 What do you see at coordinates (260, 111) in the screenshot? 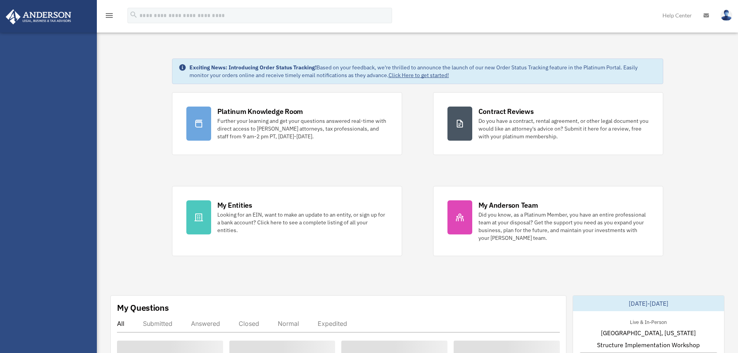
I see `div: Platinum Knowledge Room` at bounding box center [260, 111].